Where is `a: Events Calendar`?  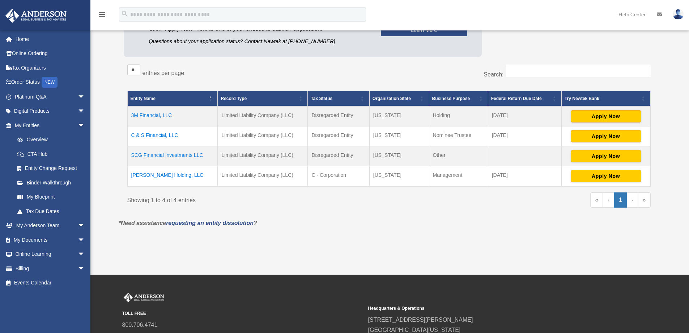
a: Events Calendar is located at coordinates (50, 283).